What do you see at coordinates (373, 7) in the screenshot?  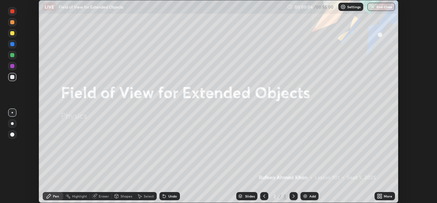 I see `img: end-class-cross` at bounding box center [373, 7].